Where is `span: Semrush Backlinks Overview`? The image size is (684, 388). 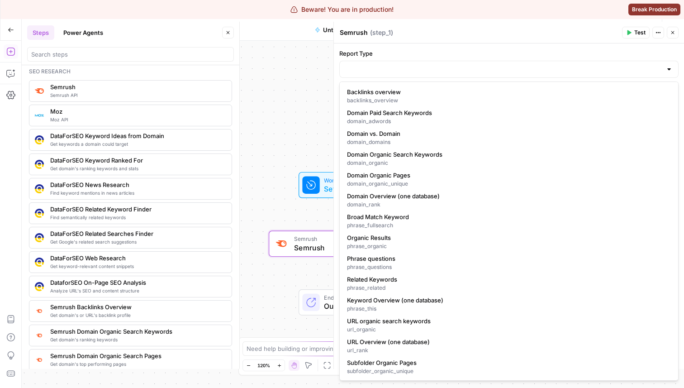
span: Semrush Backlinks Overview is located at coordinates (137, 307).